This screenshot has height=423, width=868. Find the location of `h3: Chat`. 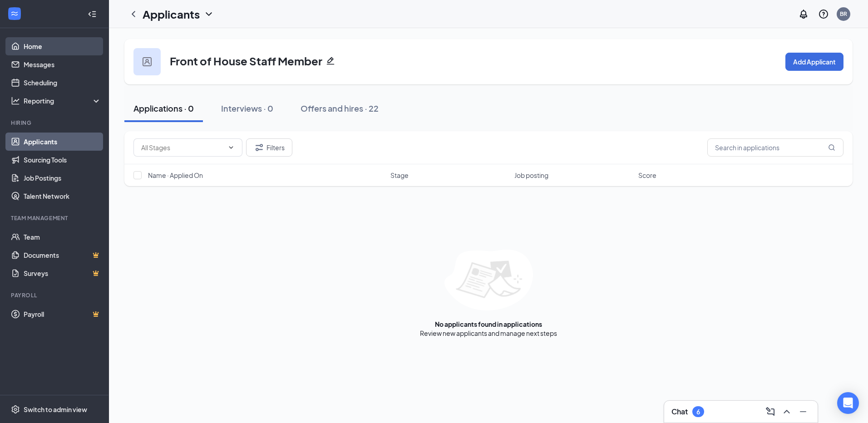

h3: Chat is located at coordinates (680, 411).